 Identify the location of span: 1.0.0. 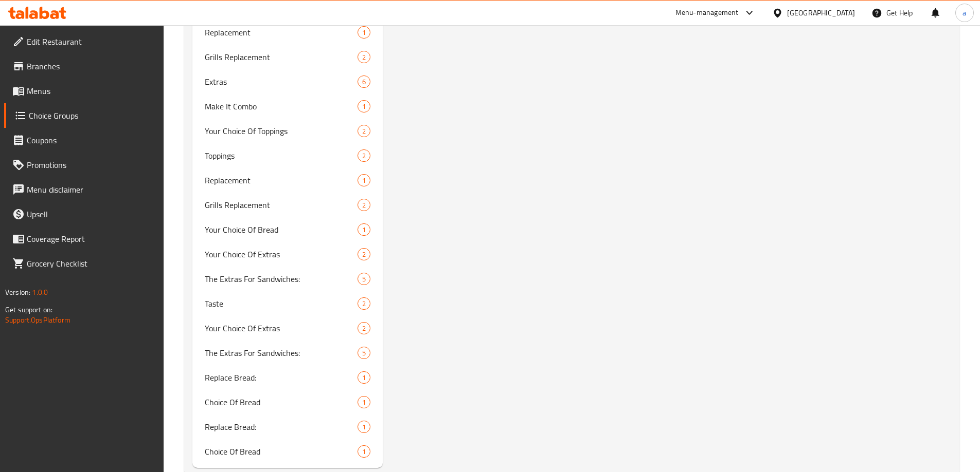
(39, 293).